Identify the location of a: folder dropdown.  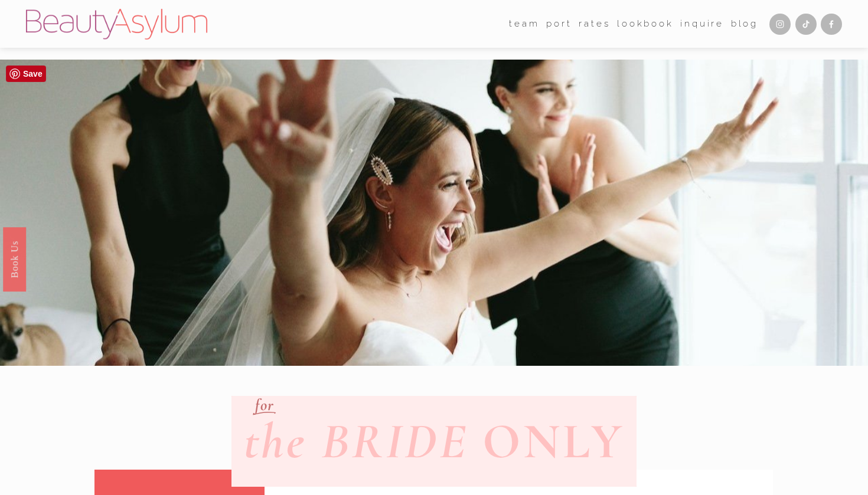
(524, 24).